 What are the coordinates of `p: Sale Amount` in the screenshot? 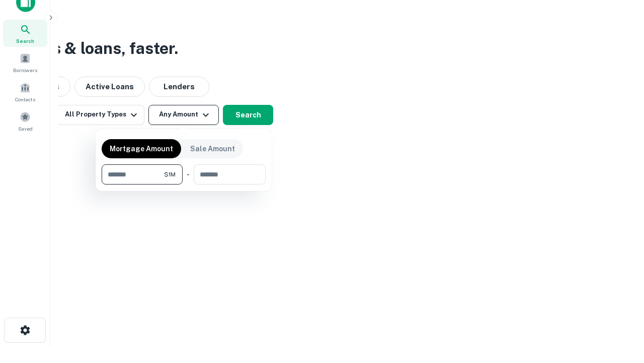 It's located at (213, 149).